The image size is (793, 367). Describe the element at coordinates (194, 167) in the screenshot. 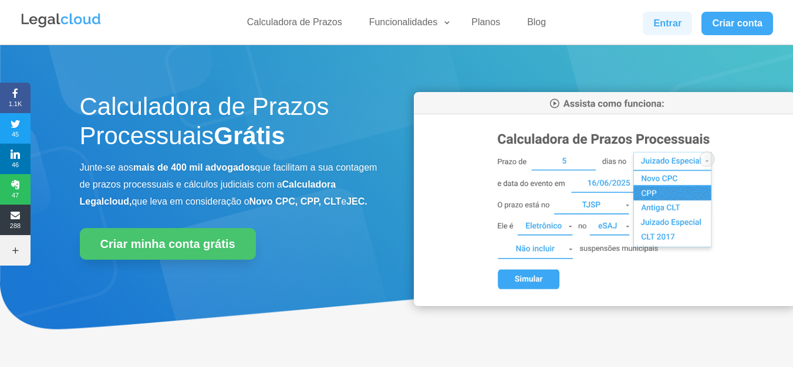

I see `b: mais de 400 mil advogados` at that location.